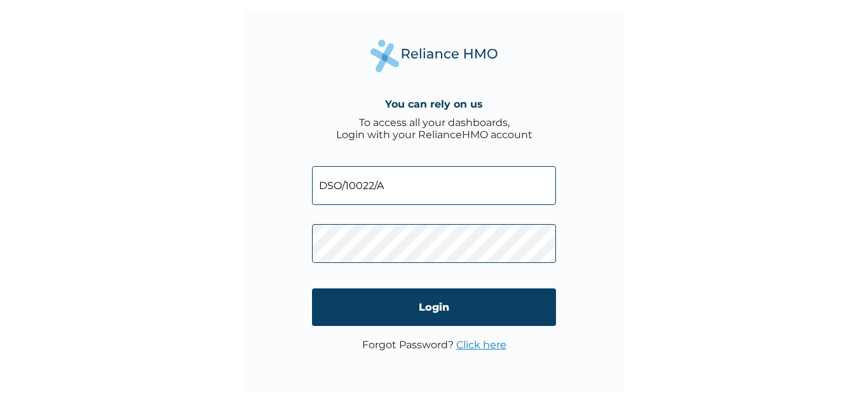  What do you see at coordinates (434, 128) in the screenshot?
I see `div: To access all your dashboards, Login with your RelianceHMO account` at bounding box center [434, 128].